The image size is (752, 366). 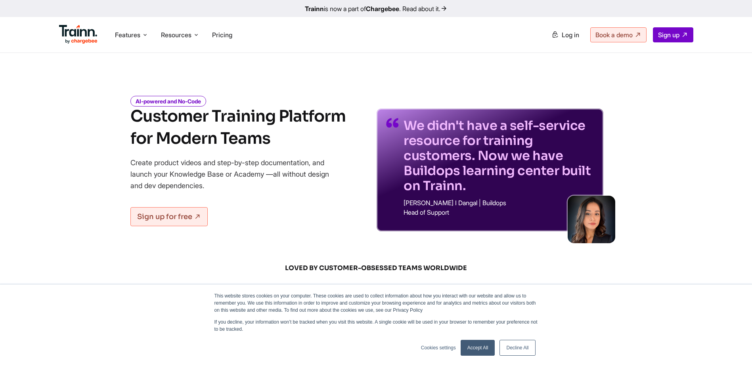 I want to click on a: Pricing, so click(x=222, y=35).